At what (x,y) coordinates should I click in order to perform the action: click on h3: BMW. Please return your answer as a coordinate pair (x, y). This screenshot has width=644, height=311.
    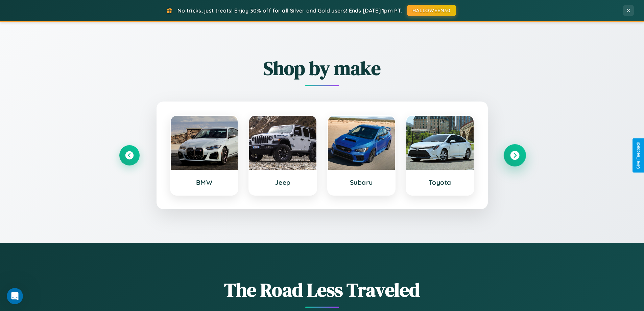
    Looking at the image, I should click on (204, 182).